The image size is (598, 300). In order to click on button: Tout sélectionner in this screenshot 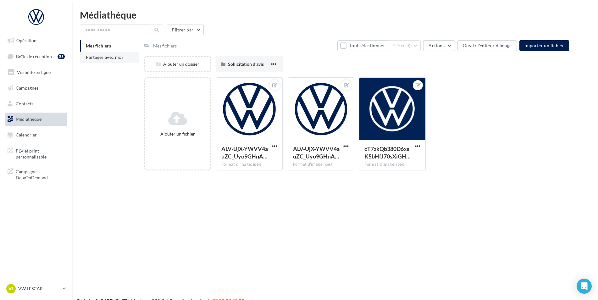, I will do `click(363, 46)`.